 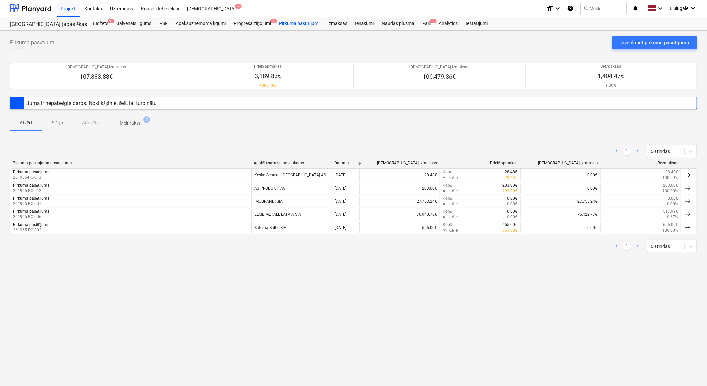 What do you see at coordinates (96, 77) in the screenshot?
I see `p: 107,883.83€` at bounding box center [96, 77].